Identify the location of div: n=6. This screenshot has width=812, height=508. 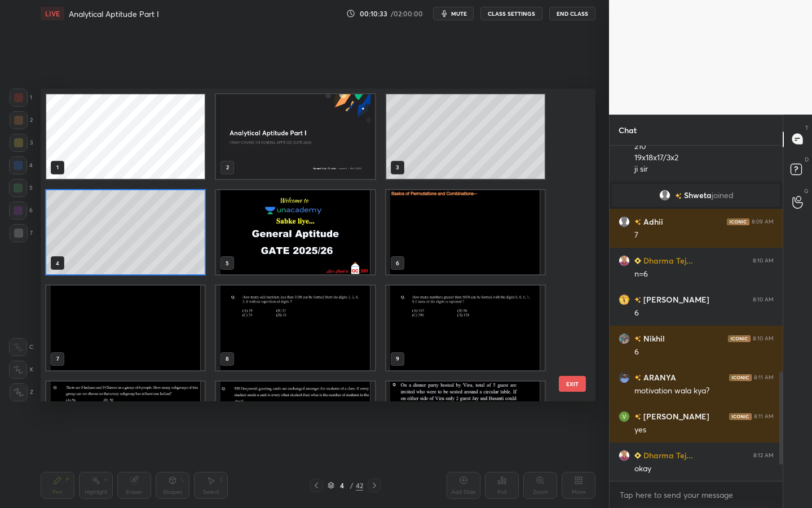
(704, 274).